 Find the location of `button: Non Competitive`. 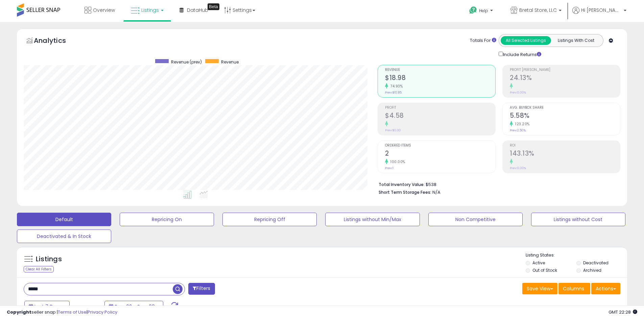

button: Non Competitive is located at coordinates (476, 220).